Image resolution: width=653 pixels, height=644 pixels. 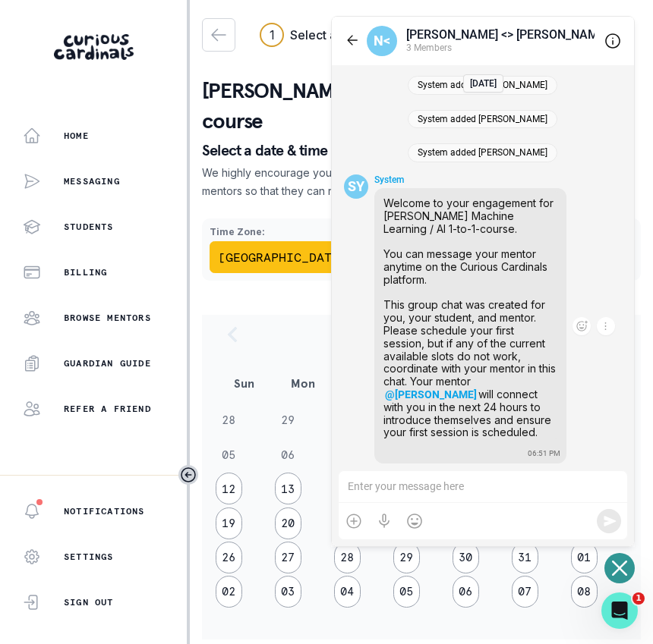 What do you see at coordinates (89, 557) in the screenshot?
I see `p: Settings` at bounding box center [89, 557].